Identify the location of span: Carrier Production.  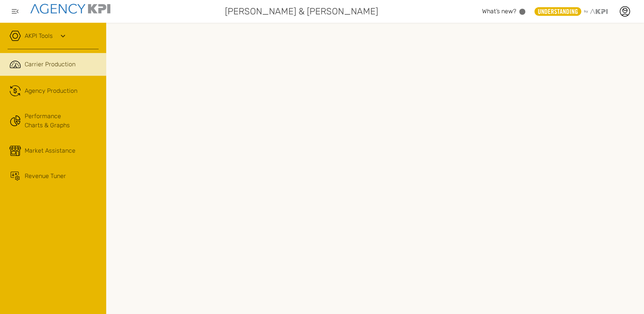
(50, 65).